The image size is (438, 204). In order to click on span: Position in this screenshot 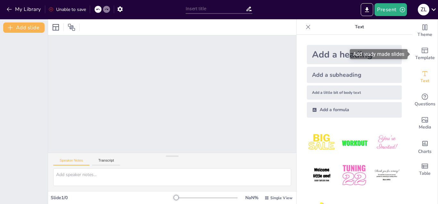, I will do `click(72, 27)`.